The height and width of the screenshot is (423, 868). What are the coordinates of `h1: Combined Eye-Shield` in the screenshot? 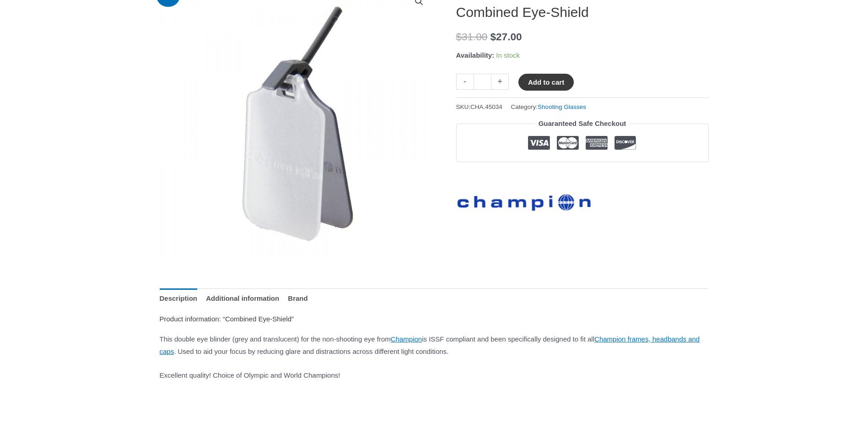 It's located at (582, 12).